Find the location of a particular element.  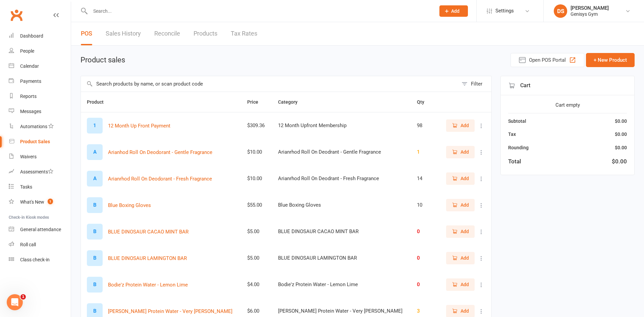

div: Cart empty is located at coordinates (567, 105).